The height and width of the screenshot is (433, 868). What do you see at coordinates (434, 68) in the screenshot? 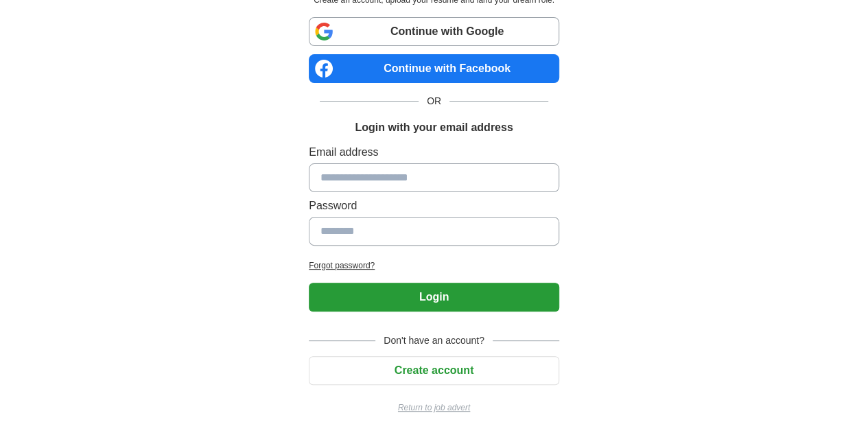
I see `a: Continue with Facebook` at bounding box center [434, 68].